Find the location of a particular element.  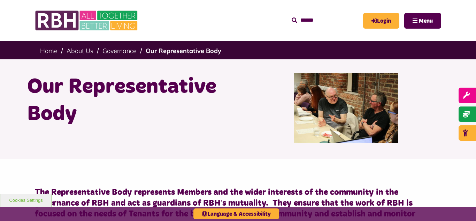

button: Language & Accessibility is located at coordinates (236, 213).